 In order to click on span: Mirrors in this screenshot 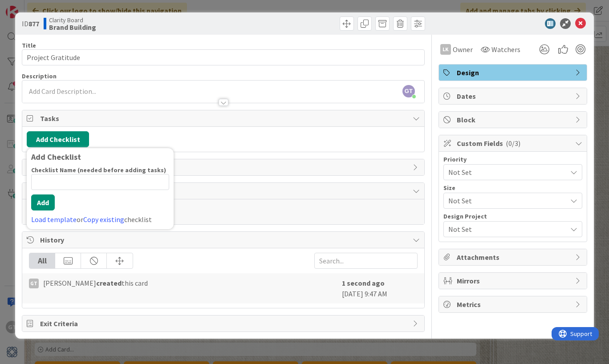, I will do `click(513, 280)`.